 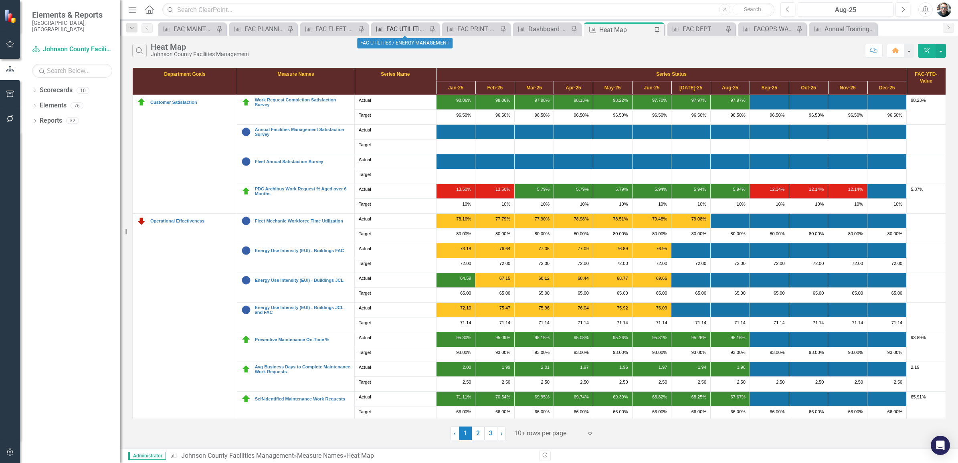 What do you see at coordinates (738, 101) in the screenshot?
I see `span: 97.97%` at bounding box center [738, 101].